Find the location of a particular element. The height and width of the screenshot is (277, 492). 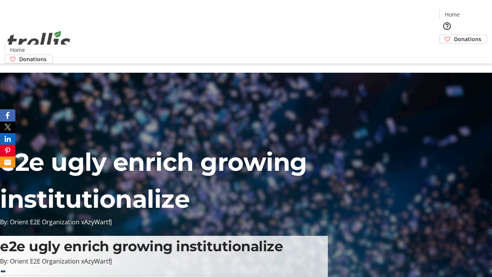

img: Orient E2E Organization xAzyWartfJ's Logo is located at coordinates (39, 41).